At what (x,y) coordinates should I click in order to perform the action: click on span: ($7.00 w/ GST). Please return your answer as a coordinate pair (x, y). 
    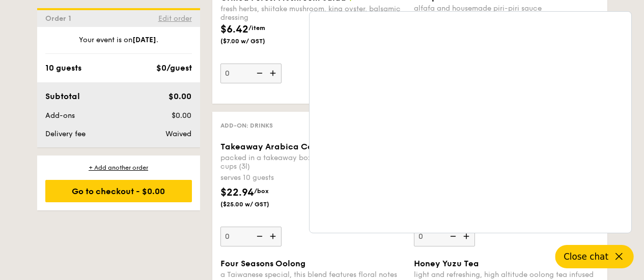
    Looking at the image, I should click on (255, 41).